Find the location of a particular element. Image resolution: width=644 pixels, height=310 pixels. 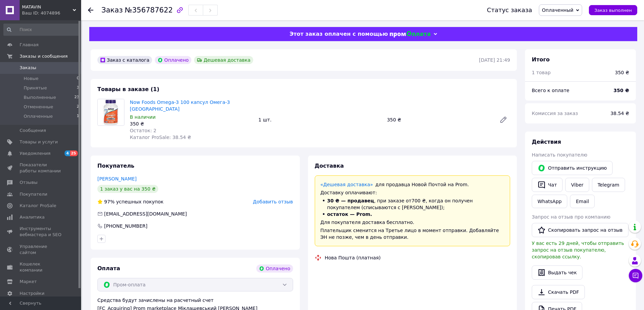

input: Поиск is located at coordinates (42, 30).